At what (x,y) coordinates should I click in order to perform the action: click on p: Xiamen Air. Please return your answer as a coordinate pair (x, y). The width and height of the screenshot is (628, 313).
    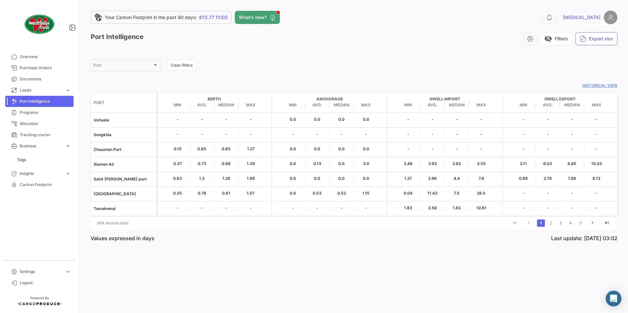
    Looking at the image, I should click on (124, 165).